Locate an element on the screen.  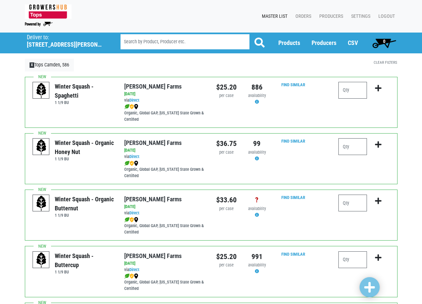
span: Producers is located at coordinates (324, 43).